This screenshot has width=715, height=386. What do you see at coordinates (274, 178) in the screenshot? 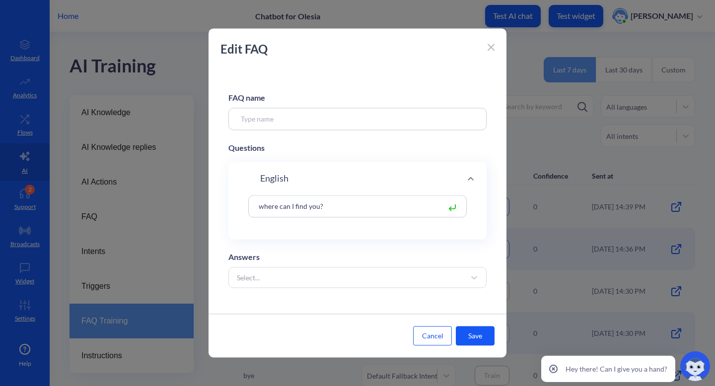
I see `span: English` at bounding box center [274, 178].